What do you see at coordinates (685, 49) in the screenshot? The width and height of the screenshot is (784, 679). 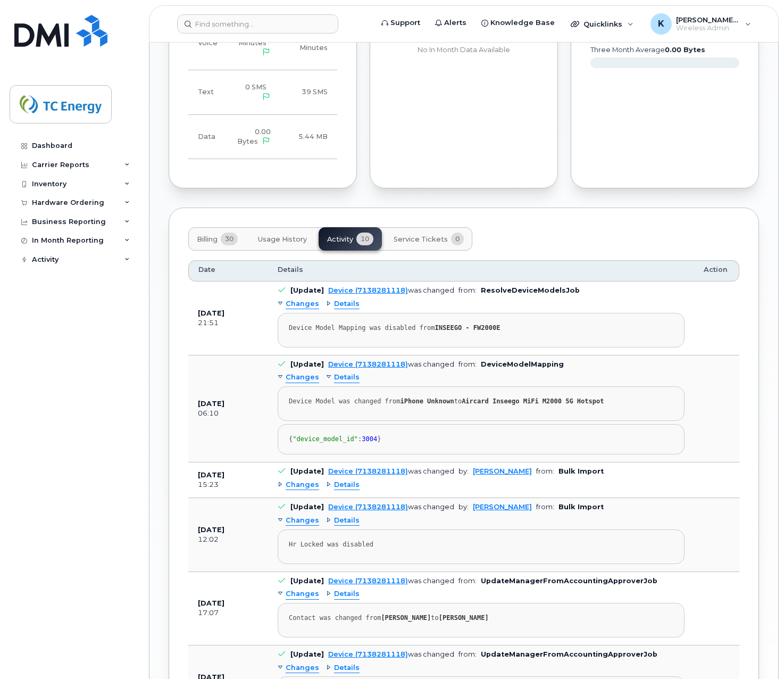 I see `tspan: 0.00 Bytes` at bounding box center [685, 49].